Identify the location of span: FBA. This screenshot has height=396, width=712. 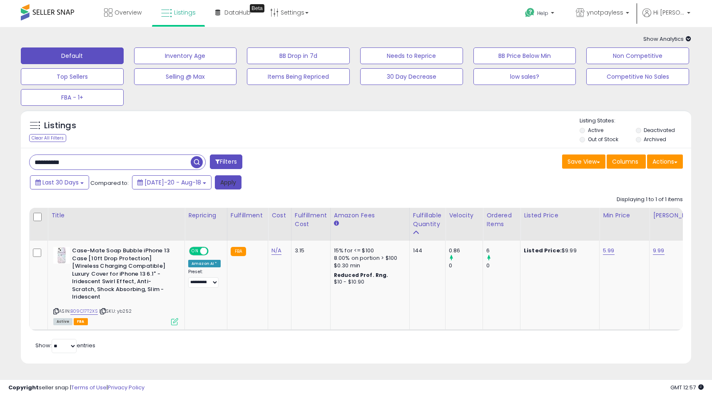
(81, 322).